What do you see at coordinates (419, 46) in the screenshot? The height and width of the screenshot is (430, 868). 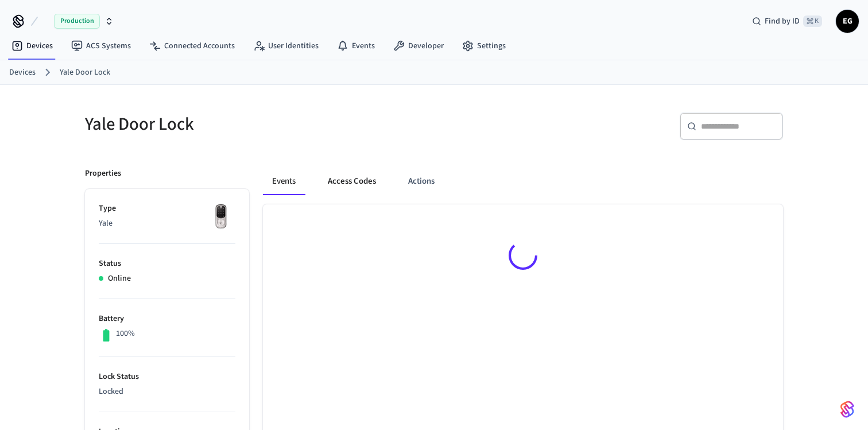 I see `a: Developer` at bounding box center [419, 46].